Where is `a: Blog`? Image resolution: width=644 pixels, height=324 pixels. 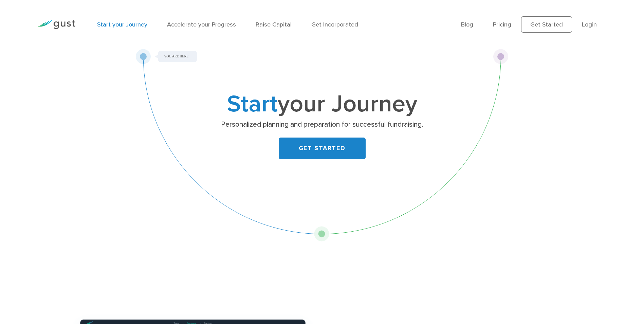 a: Blog is located at coordinates (467, 24).